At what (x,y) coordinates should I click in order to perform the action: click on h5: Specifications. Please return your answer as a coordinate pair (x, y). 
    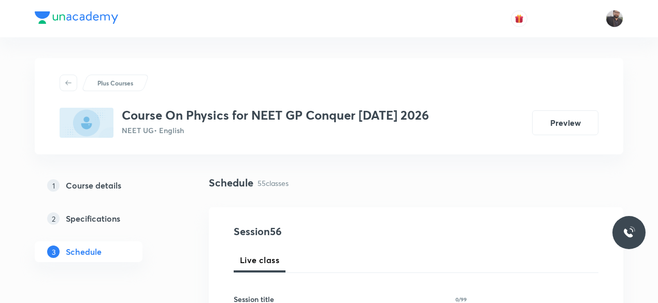
    Looking at the image, I should click on (93, 219).